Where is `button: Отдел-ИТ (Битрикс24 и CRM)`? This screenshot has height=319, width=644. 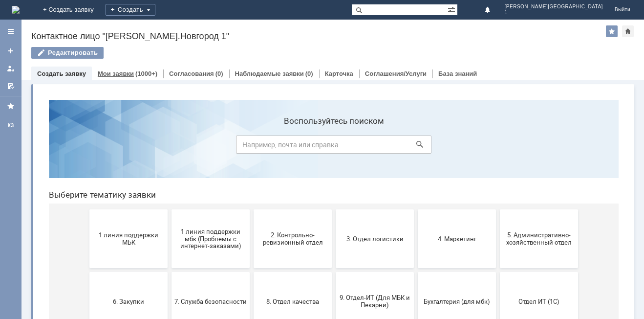
button: Отдел-ИТ (Битрикс24 и CRM) is located at coordinates (87, 272).